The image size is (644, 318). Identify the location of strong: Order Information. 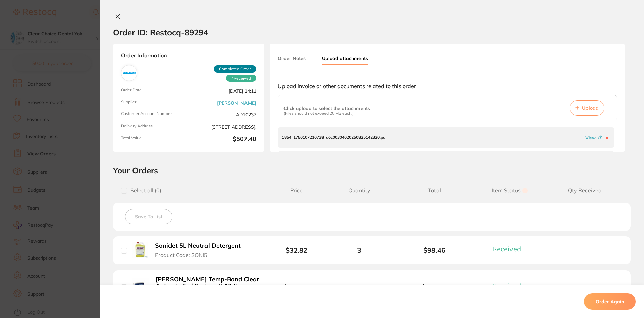
(189, 56).